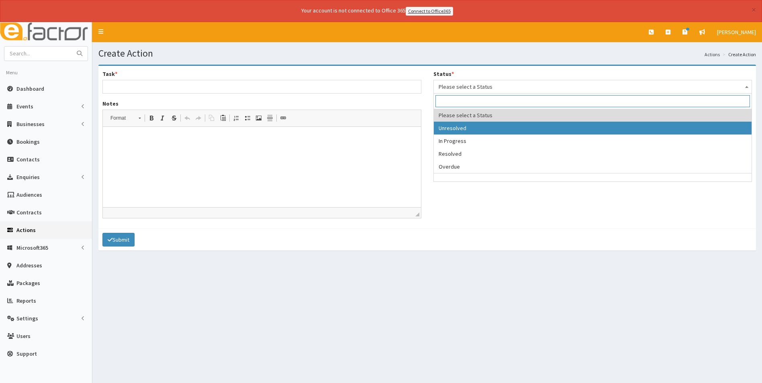 The width and height of the screenshot is (762, 383). I want to click on label: Status, so click(444, 74).